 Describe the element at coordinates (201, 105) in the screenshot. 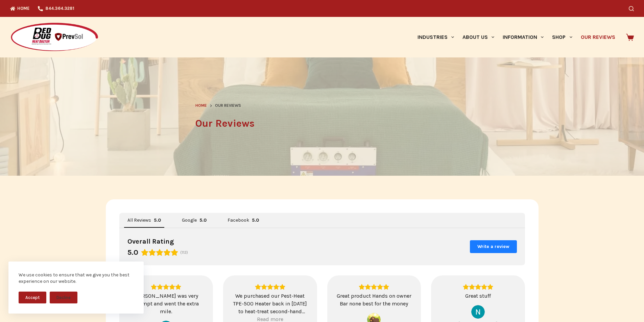

I see `span: Home` at that location.